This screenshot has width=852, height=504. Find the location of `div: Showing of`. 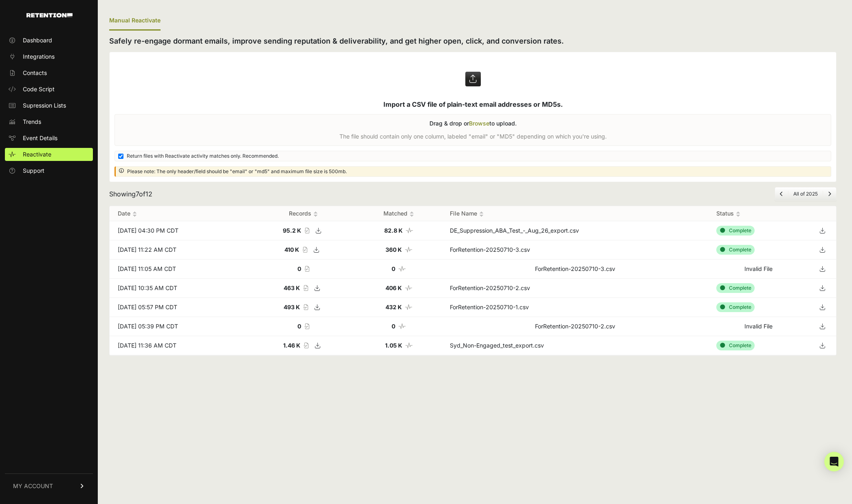

div: Showing of is located at coordinates (131, 194).